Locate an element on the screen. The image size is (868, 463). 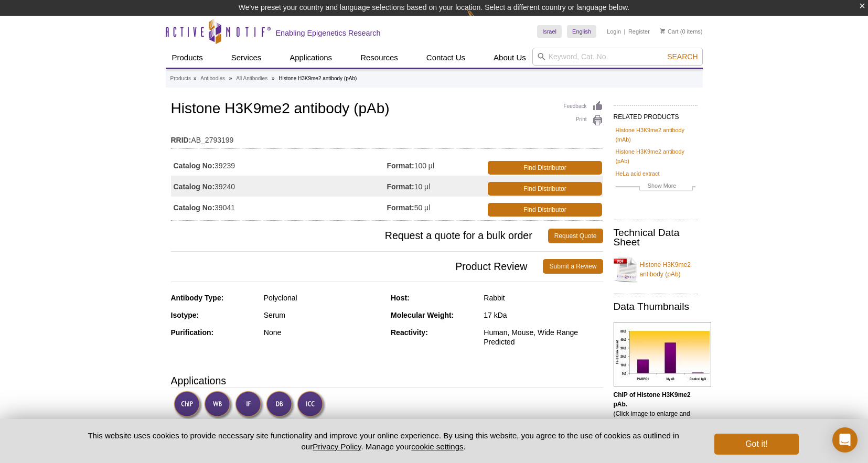
a: Applications is located at coordinates (310, 58).